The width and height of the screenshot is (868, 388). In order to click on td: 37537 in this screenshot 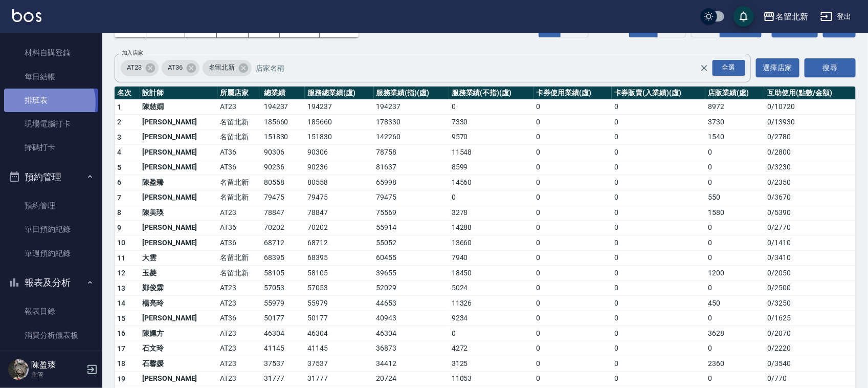, I will do `click(339, 364)`.